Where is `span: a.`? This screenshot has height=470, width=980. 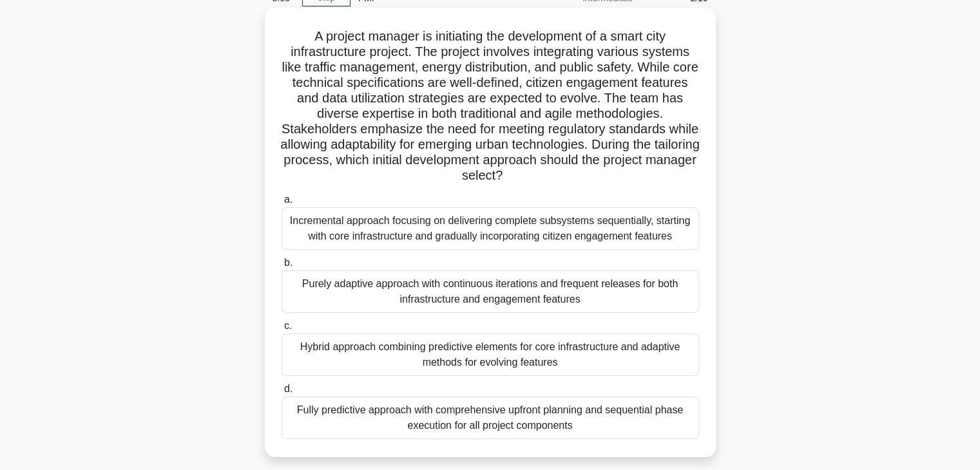
span: a. is located at coordinates (288, 199).